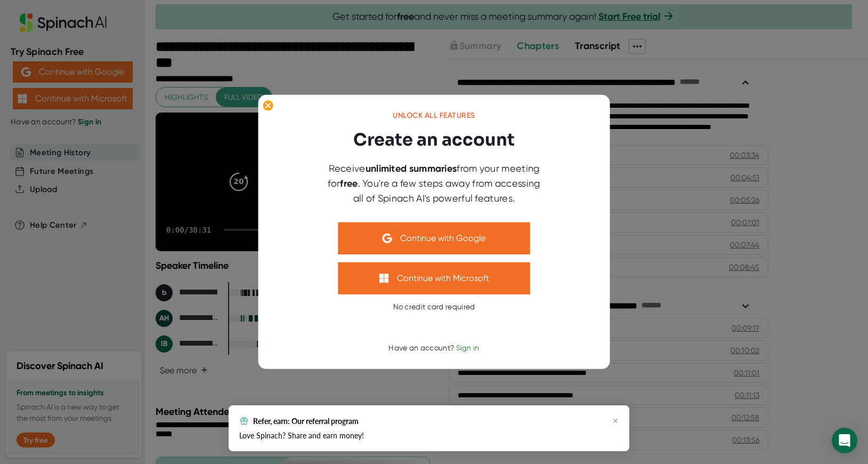  What do you see at coordinates (348, 183) in the screenshot?
I see `b: free` at bounding box center [348, 183].